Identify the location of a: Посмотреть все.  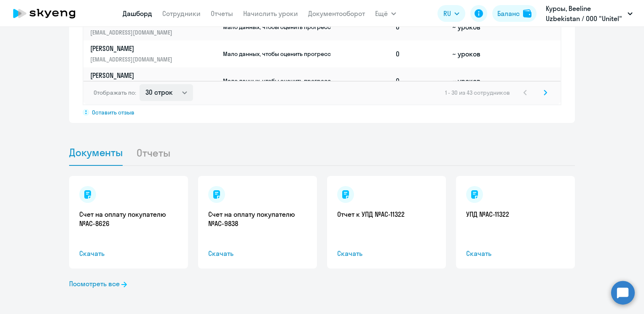
(98, 284).